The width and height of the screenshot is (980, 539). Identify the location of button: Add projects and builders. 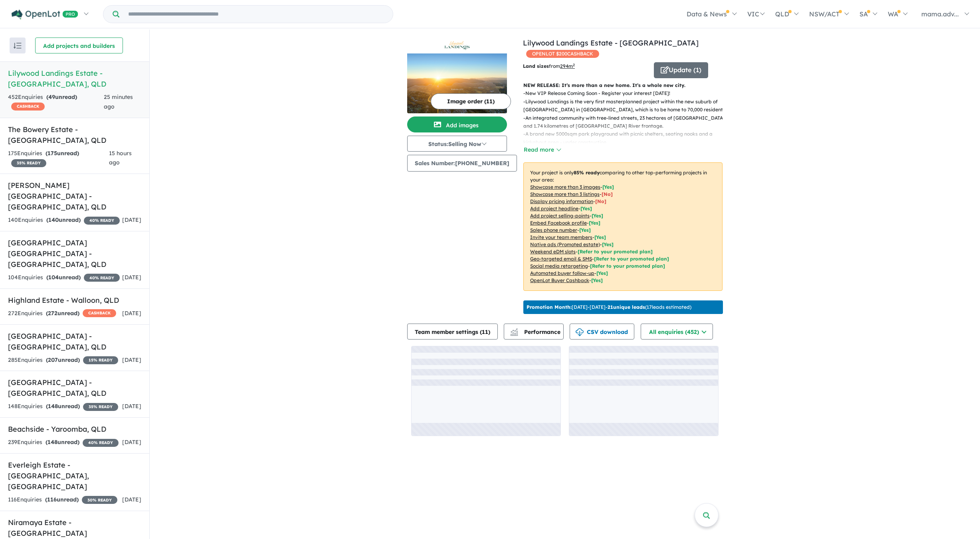
(79, 46).